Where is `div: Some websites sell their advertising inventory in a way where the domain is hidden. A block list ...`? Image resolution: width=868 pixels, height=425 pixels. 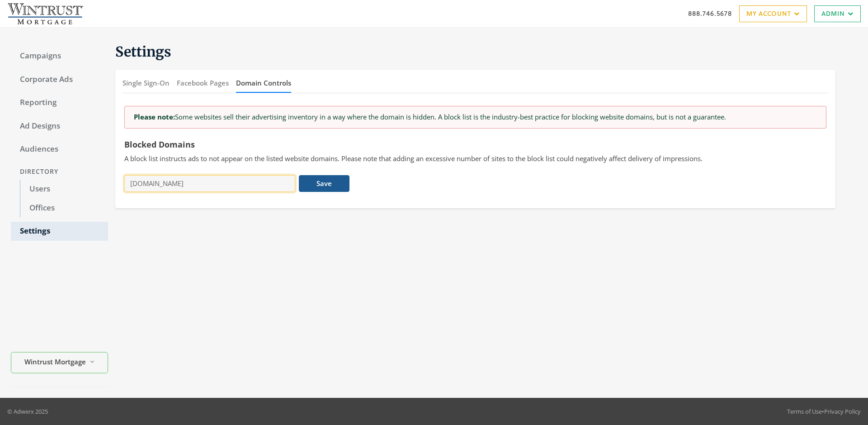
div: Some websites sell their advertising inventory in a way where the domain is hidden. A block list ... is located at coordinates (475, 116).